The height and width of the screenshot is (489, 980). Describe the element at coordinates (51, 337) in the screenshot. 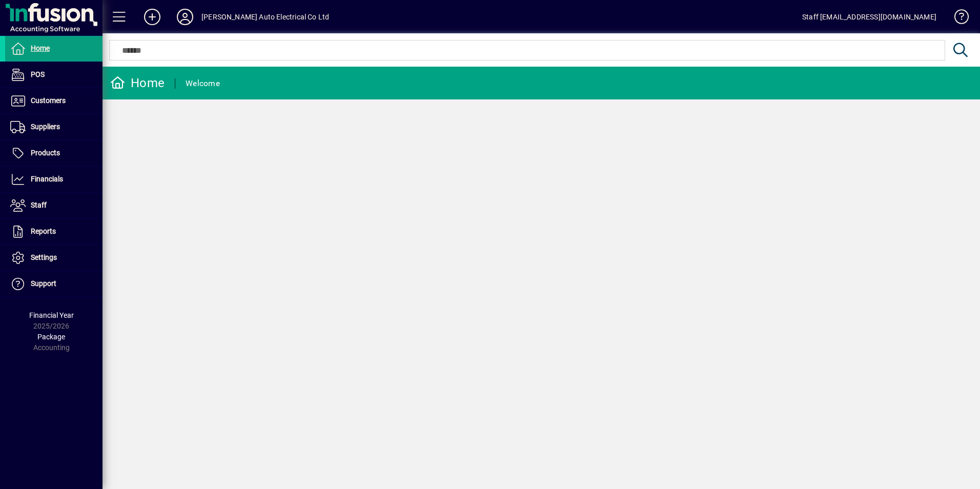

I see `span: Package` at that location.